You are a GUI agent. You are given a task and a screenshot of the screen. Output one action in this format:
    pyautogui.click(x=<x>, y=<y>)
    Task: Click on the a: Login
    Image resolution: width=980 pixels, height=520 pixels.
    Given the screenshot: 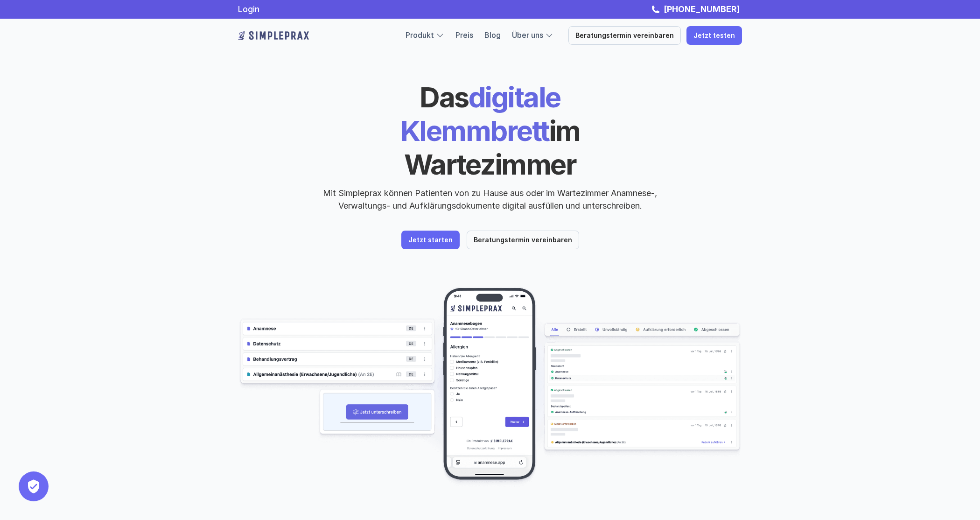 What is the action you would take?
    pyautogui.click(x=249, y=9)
    